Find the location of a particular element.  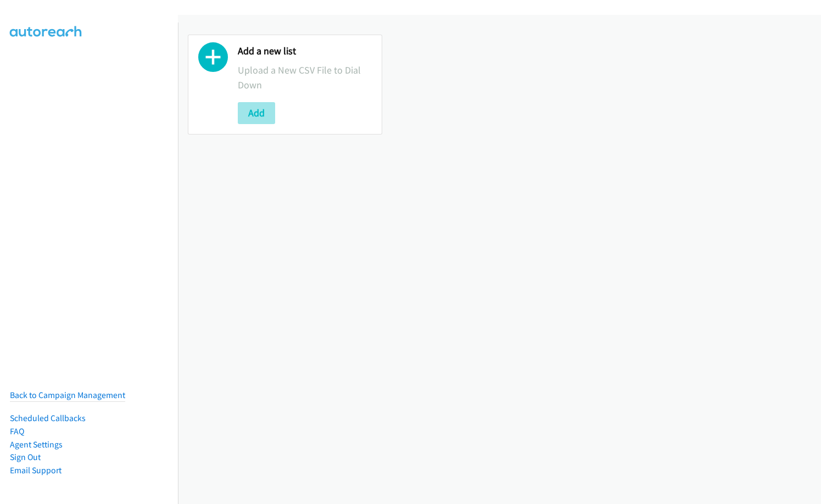

a: Back to Campaign Management is located at coordinates (68, 395).